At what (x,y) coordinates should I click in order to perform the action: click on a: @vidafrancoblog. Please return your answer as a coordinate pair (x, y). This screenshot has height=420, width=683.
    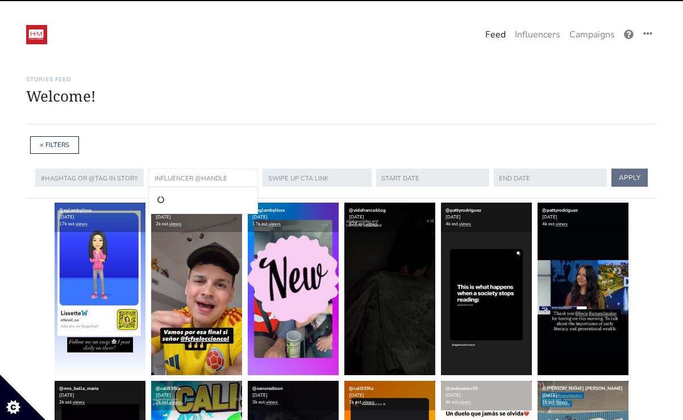
    Looking at the image, I should click on (367, 210).